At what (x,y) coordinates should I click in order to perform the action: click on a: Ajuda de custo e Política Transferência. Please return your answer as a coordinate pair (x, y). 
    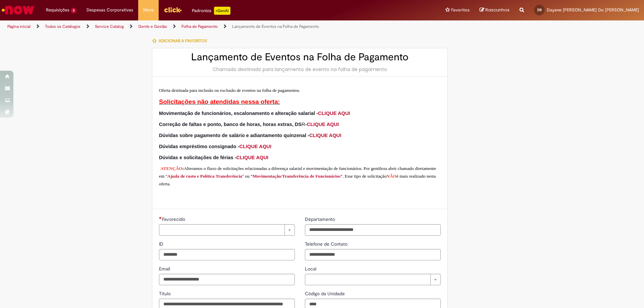
    Looking at the image, I should click on (204, 176).